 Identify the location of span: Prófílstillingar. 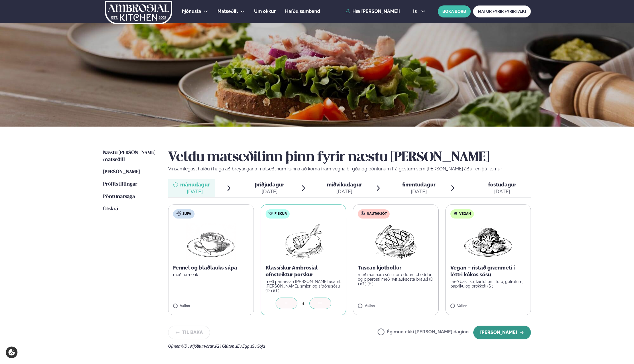
(120, 184).